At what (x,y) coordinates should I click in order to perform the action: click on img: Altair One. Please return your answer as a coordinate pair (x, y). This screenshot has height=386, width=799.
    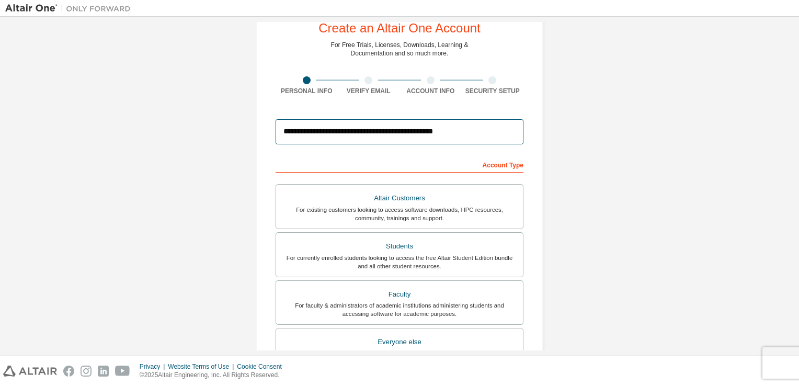
    Looking at the image, I should click on (71, 8).